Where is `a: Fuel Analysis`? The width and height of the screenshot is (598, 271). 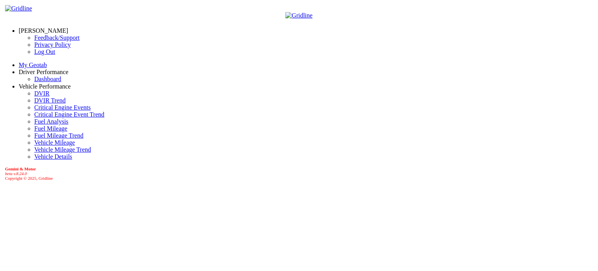 a: Fuel Analysis is located at coordinates (51, 121).